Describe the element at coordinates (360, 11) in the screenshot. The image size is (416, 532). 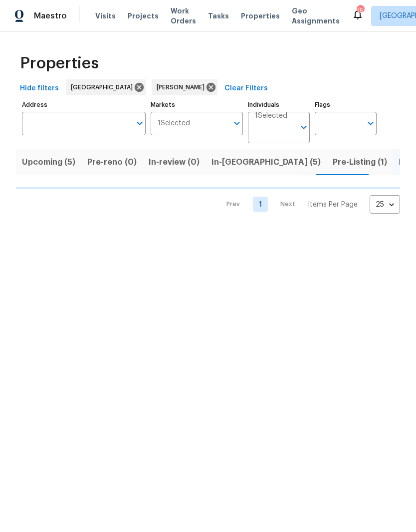
I see `div: 15` at that location.